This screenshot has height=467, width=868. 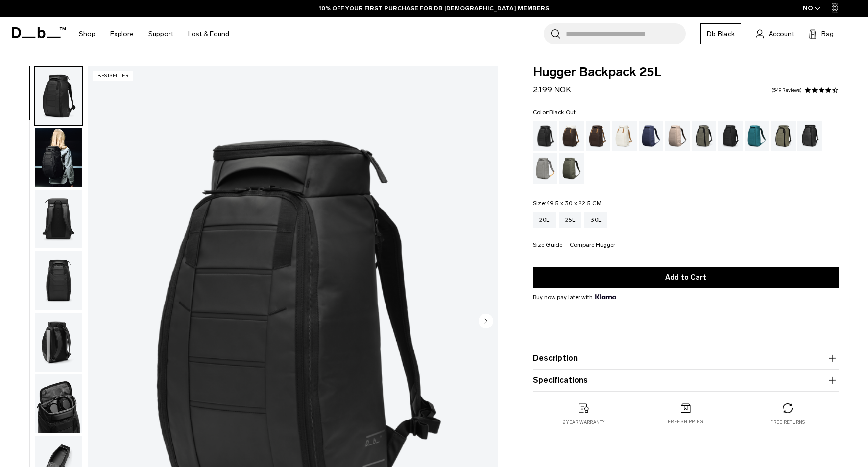 What do you see at coordinates (686, 358) in the screenshot?
I see `button: Description` at bounding box center [686, 358].